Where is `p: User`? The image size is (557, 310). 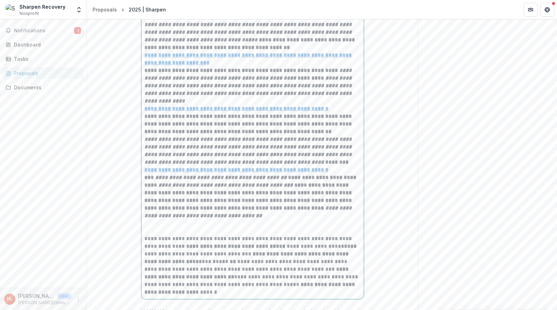
p: User is located at coordinates (64, 296).